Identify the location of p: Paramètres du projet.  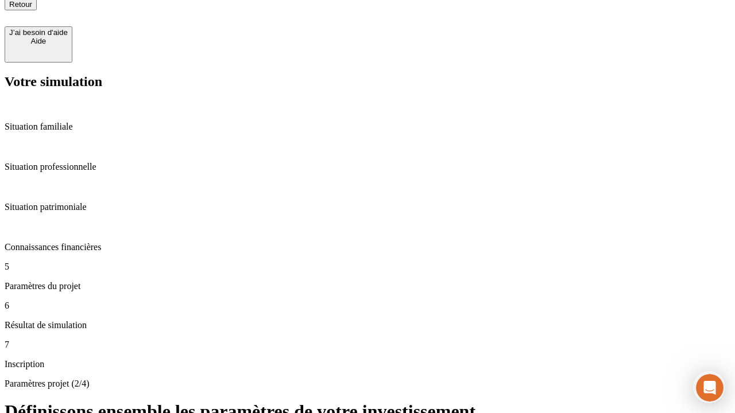
(367, 286).